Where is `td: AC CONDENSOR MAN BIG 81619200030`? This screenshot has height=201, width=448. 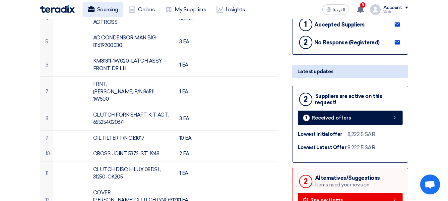
td: AC CONDENSOR MAN BIG 81619200030 is located at coordinates (131, 42).